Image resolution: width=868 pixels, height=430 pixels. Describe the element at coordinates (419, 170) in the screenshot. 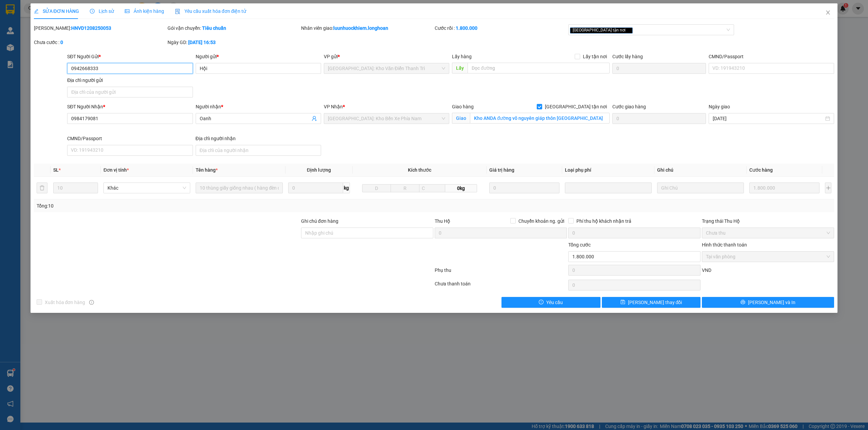

I see `span: Kích thước` at that location.